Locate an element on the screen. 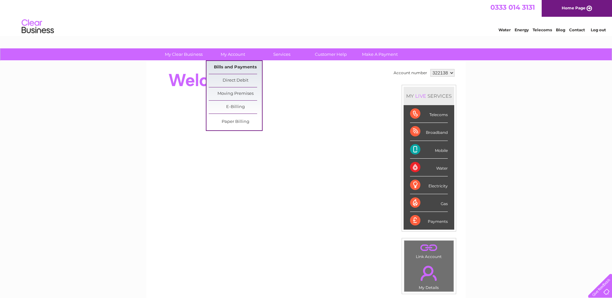  a: 0333 014 3131 is located at coordinates (512, 7).